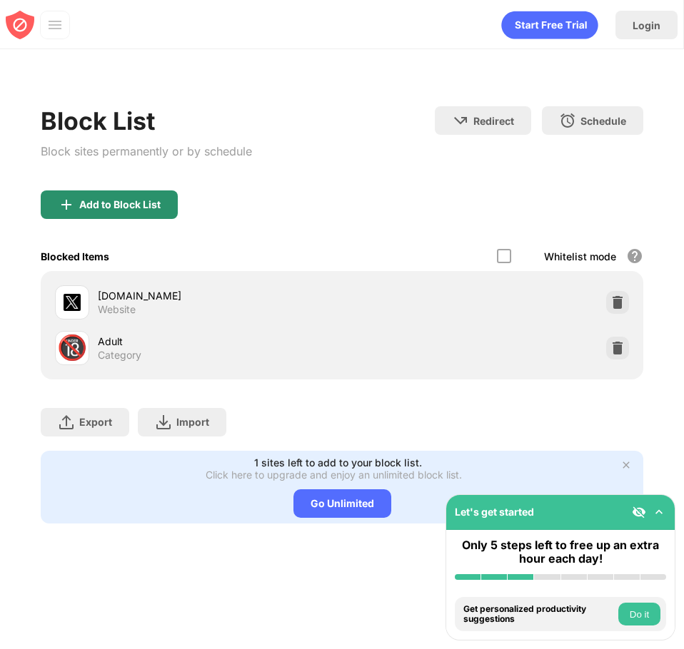  What do you see at coordinates (75, 256) in the screenshot?
I see `div: Blocked Items` at bounding box center [75, 256].